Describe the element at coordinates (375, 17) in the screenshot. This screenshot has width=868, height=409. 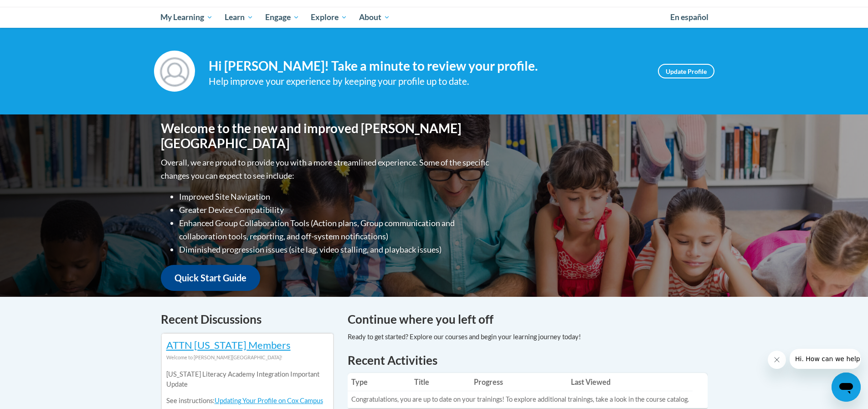
I see `span: About` at that location.